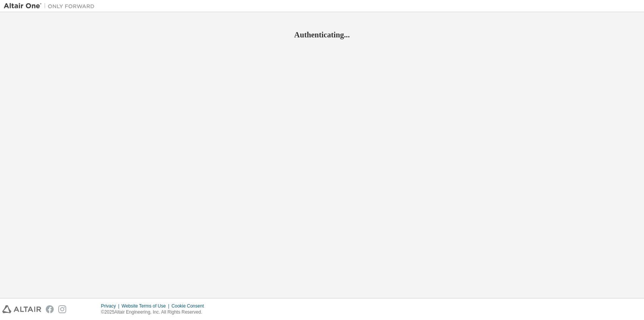 This screenshot has height=320, width=644. Describe the element at coordinates (147, 306) in the screenshot. I see `div: Website Terms of Use` at that location.